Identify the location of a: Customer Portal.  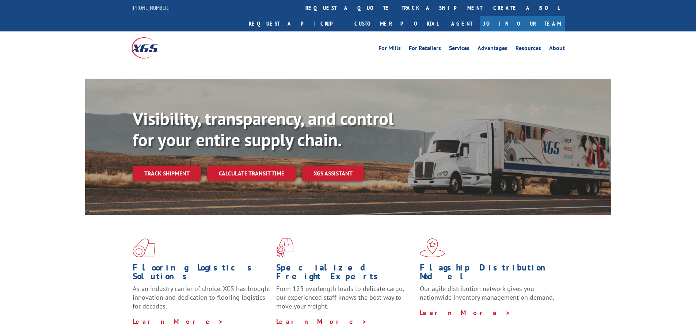
(396, 23).